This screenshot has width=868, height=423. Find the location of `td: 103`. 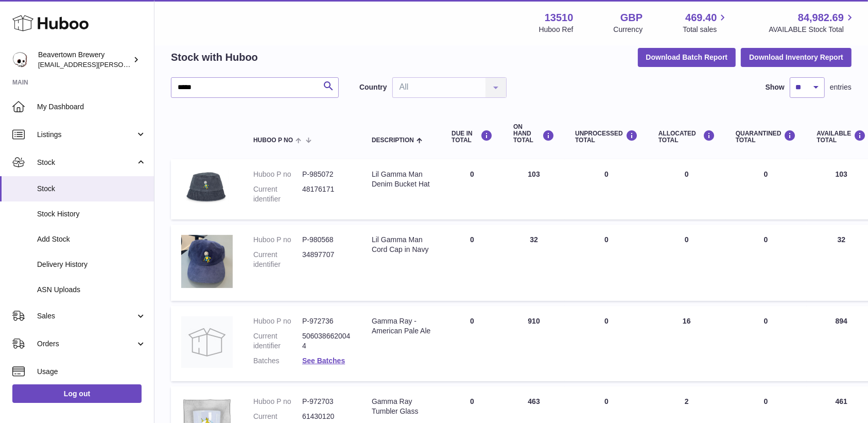

td: 103 is located at coordinates (534, 189).